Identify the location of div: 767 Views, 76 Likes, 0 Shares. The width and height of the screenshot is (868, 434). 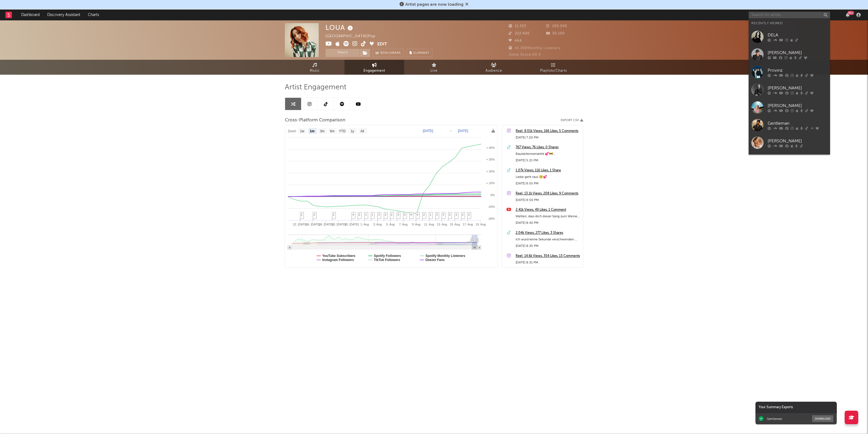
(548, 148).